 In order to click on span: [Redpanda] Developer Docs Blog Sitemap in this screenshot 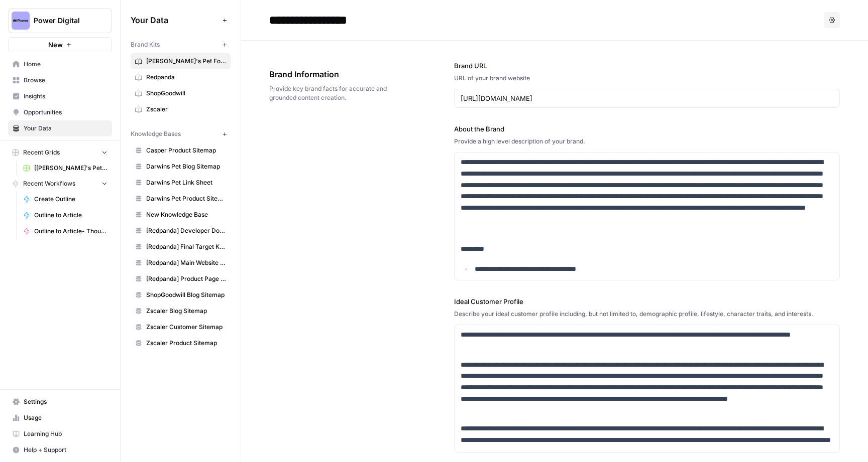, I will do `click(186, 231)`.